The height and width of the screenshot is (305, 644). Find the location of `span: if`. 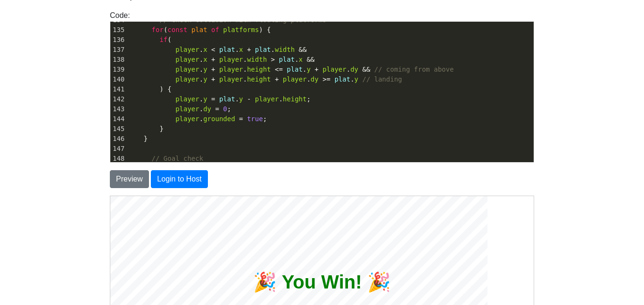

span: if is located at coordinates (163, 40).